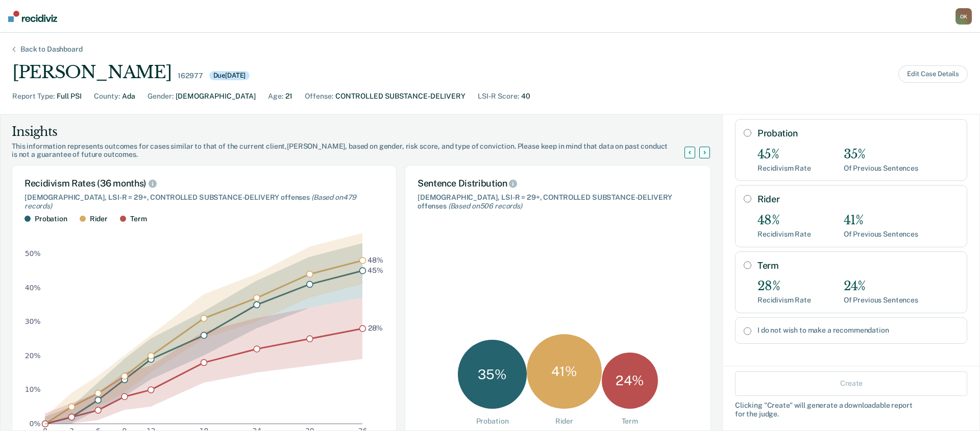 The image size is (980, 443). Describe the element at coordinates (964, 16) in the screenshot. I see `button: OK` at that location.